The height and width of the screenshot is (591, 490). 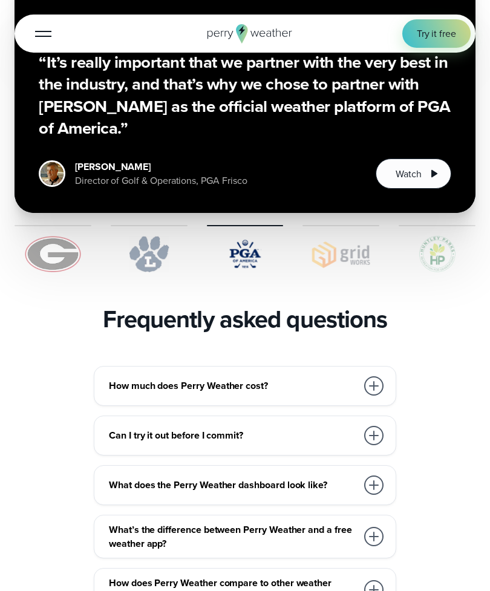 I want to click on h3: Can I try it out before I commit?, so click(x=233, y=435).